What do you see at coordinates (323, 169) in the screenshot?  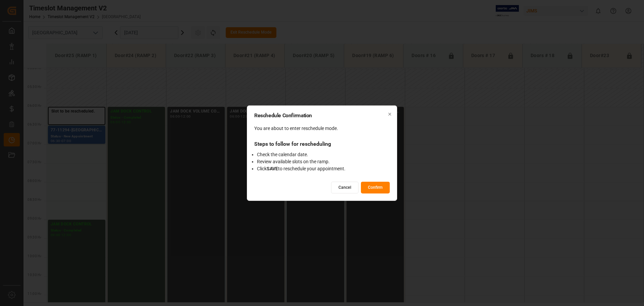 I see `li: Click to reschedule your appointment.` at bounding box center [323, 169].